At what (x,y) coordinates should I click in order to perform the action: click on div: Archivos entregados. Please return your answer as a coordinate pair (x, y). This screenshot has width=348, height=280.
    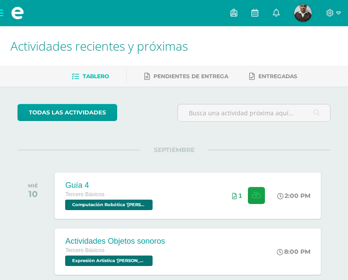
    Looking at the image, I should click on (237, 196).